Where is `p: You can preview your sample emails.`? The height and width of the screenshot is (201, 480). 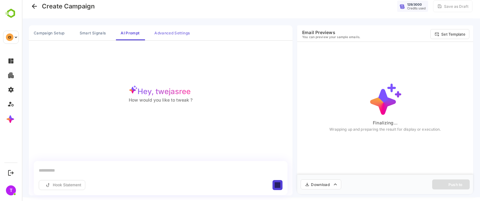 p: You can preview your sample emails. is located at coordinates (309, 38).